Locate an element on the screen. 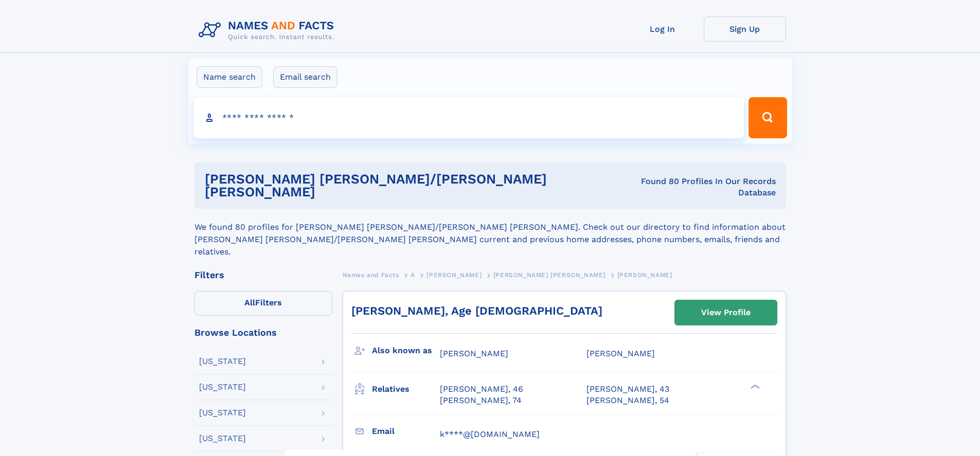 Image resolution: width=980 pixels, height=456 pixels. label: Email search is located at coordinates (305, 77).